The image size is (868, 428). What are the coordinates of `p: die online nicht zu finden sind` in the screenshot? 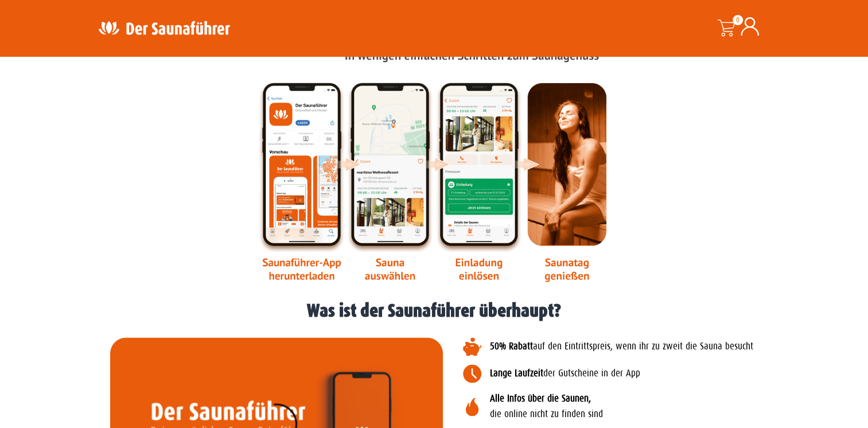 It's located at (641, 406).